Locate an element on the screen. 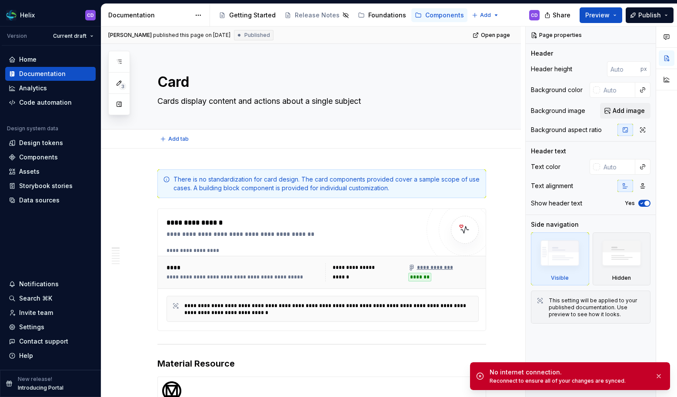 This screenshot has width=677, height=397. div: Release Notes is located at coordinates (317, 15).